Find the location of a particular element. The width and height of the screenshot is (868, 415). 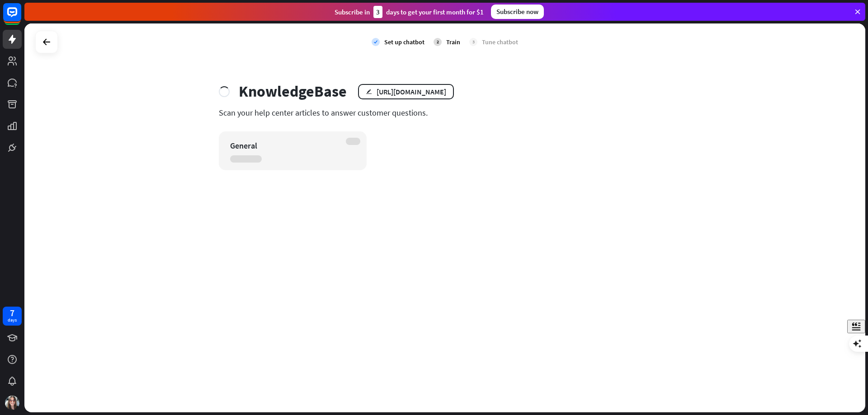

div: Set up chatbot is located at coordinates (404, 42).